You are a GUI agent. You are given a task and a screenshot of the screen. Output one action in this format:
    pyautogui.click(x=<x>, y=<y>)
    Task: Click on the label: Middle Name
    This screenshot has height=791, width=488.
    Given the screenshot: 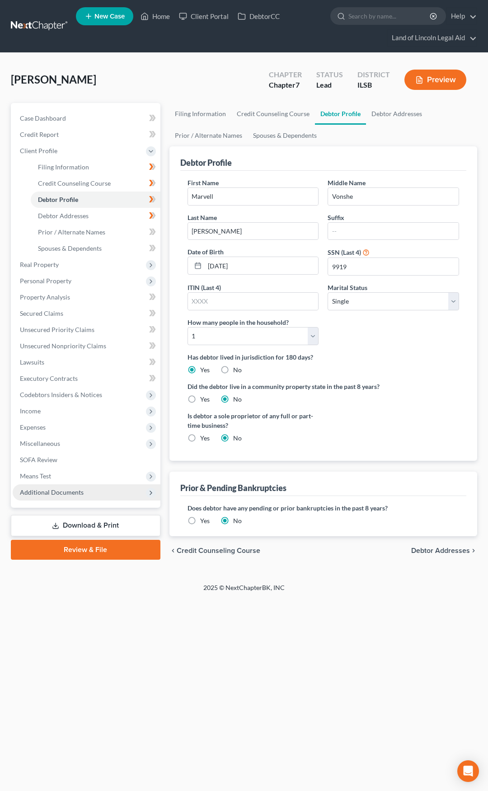 What is the action you would take?
    pyautogui.click(x=347, y=183)
    